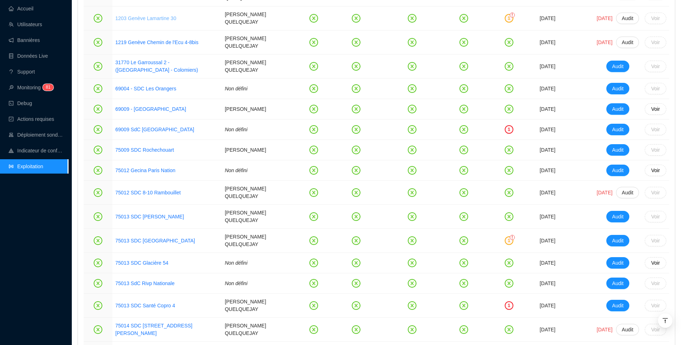 The height and width of the screenshot is (345, 681). Describe the element at coordinates (146, 18) in the screenshot. I see `a: 1203 Genève Lamartine 30` at that location.